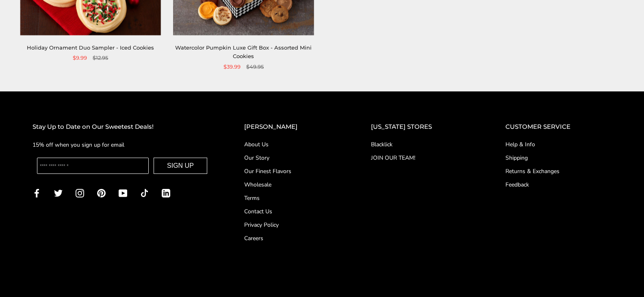  What do you see at coordinates (292, 211) in the screenshot?
I see `a: Contact Us` at bounding box center [292, 211].